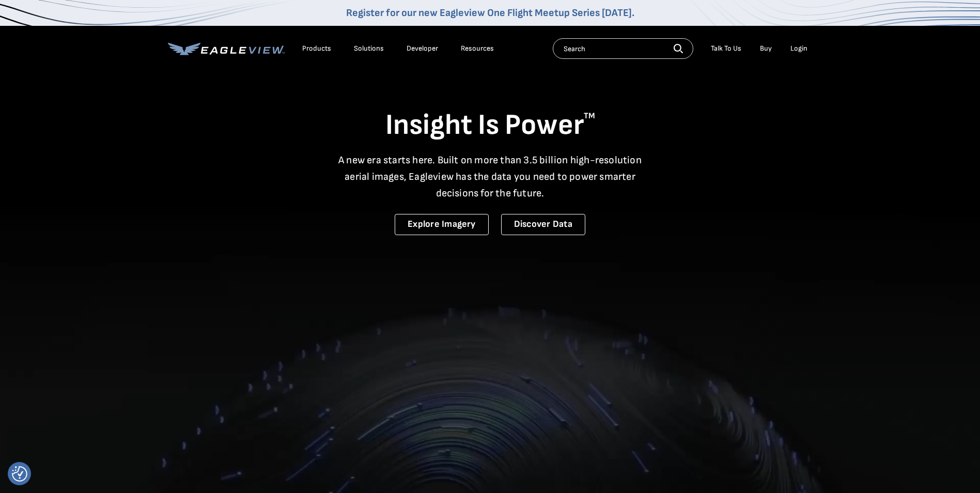 The width and height of the screenshot is (980, 493). What do you see at coordinates (317, 48) in the screenshot?
I see `div: Products` at bounding box center [317, 48].